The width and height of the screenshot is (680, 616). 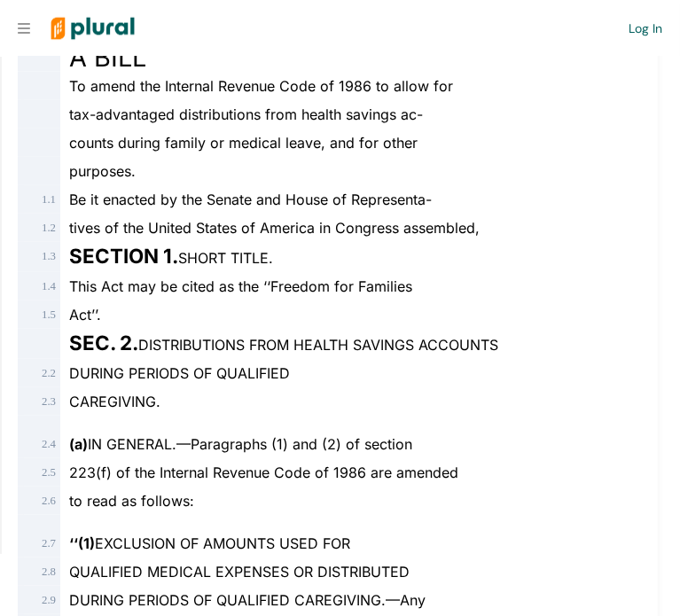 I want to click on span: tax-advantaged distributions from health savings ac-, so click(x=245, y=114).